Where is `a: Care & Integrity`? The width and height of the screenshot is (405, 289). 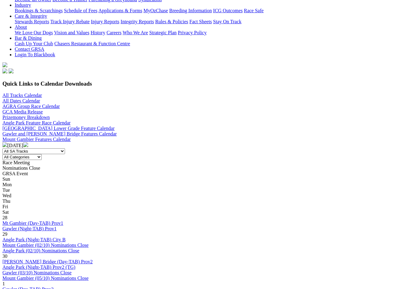
a: Care & Integrity is located at coordinates (31, 16).